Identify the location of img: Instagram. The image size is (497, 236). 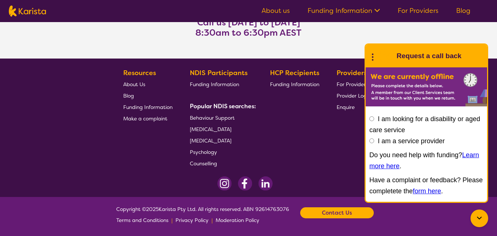
(225, 183).